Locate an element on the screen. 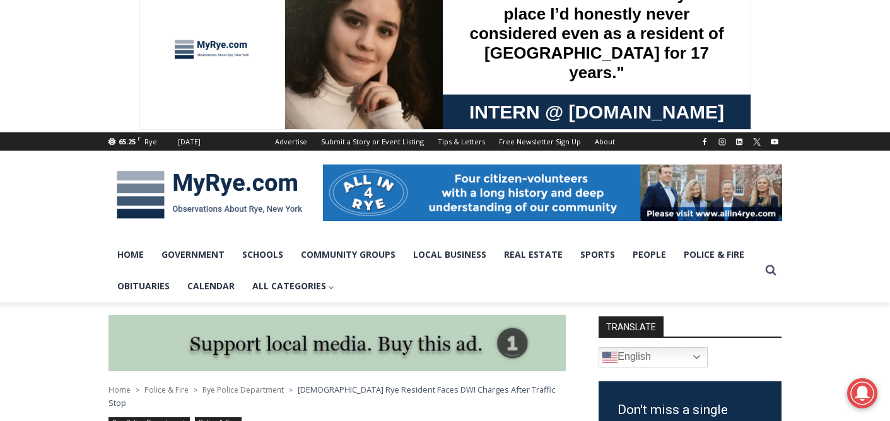 The image size is (890, 421). a: Tips & Letters is located at coordinates (461, 141).